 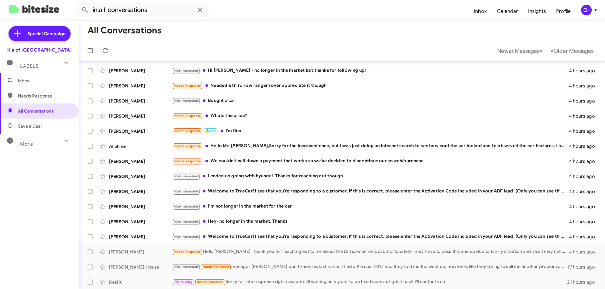 I want to click on span: Profile, so click(x=563, y=11).